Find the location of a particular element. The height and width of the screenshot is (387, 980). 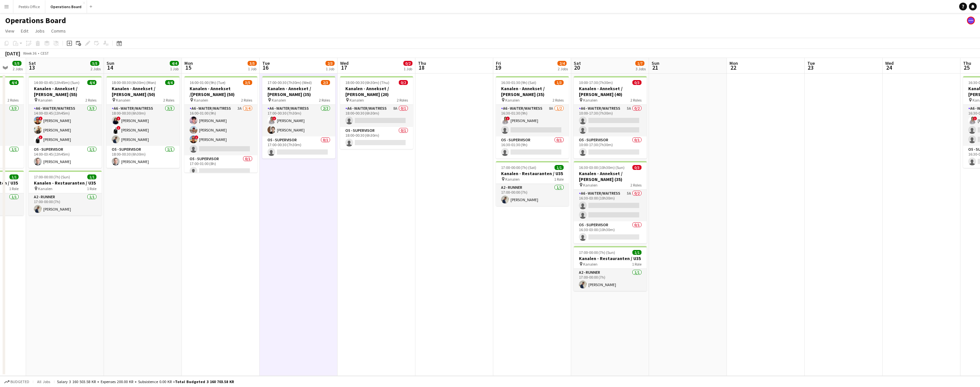

span: Budgeted is located at coordinates (20, 382).